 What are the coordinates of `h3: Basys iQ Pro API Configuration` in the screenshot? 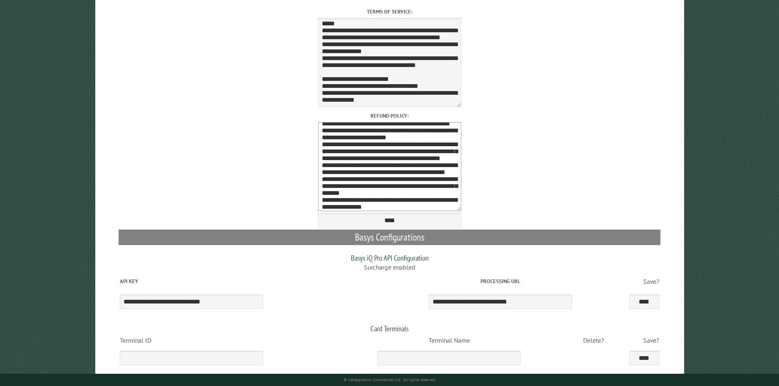 It's located at (390, 258).